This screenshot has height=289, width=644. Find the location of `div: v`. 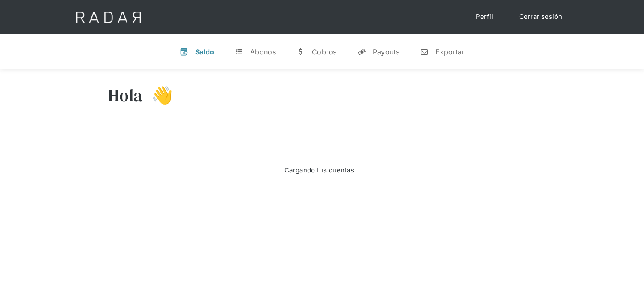

div: v is located at coordinates (184, 52).